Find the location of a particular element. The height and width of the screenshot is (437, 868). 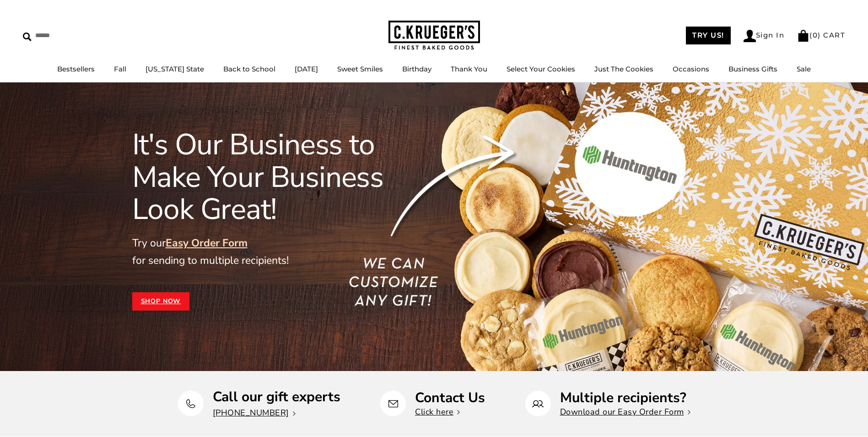

span: 0 is located at coordinates (816, 35).